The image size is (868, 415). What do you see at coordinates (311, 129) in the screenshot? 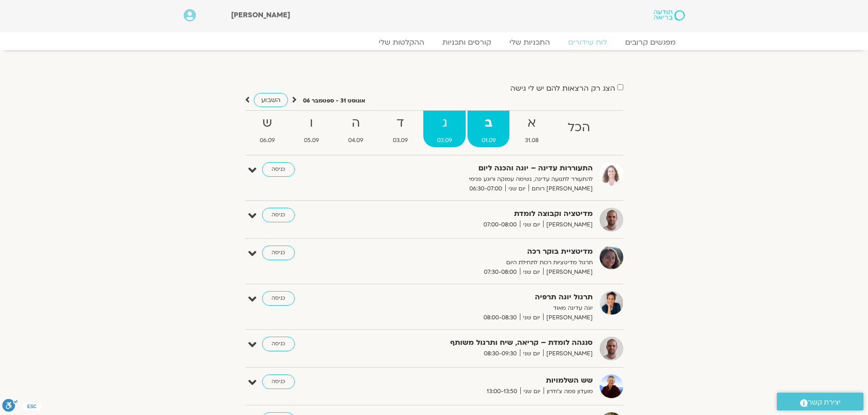
I see `a: ו05.09` at bounding box center [311, 129].